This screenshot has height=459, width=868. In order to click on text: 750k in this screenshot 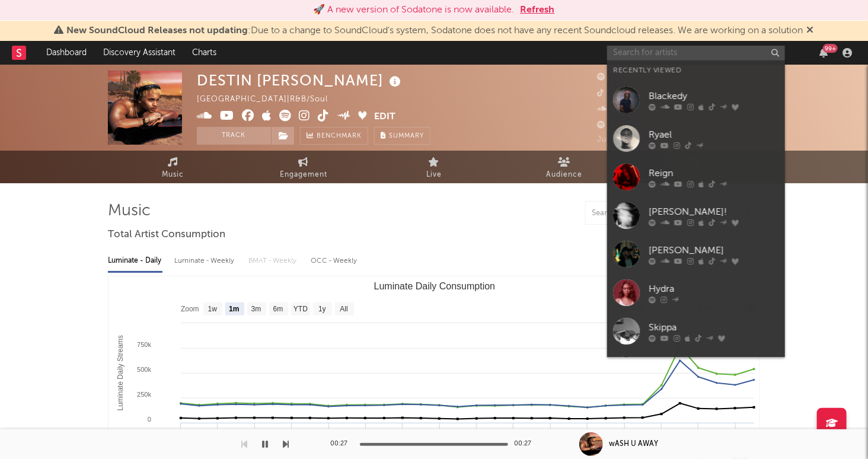, I will do `click(144, 344)`.